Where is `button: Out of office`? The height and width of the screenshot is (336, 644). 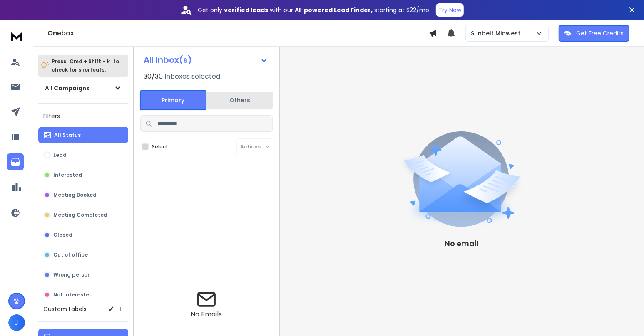 button: Out of office is located at coordinates (83, 255).